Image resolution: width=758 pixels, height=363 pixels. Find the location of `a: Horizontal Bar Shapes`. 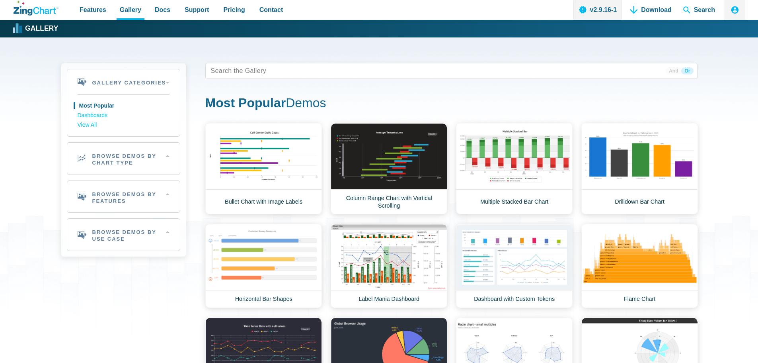

a: Horizontal Bar Shapes is located at coordinates (263, 265).